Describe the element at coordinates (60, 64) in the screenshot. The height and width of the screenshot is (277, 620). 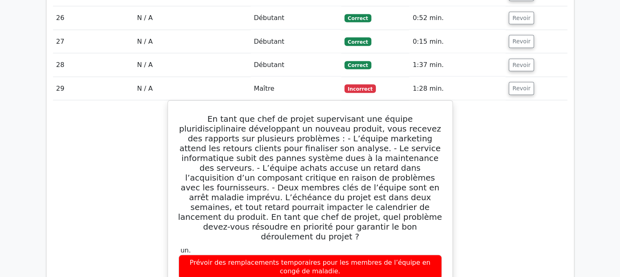
I see `font: 28` at that location.